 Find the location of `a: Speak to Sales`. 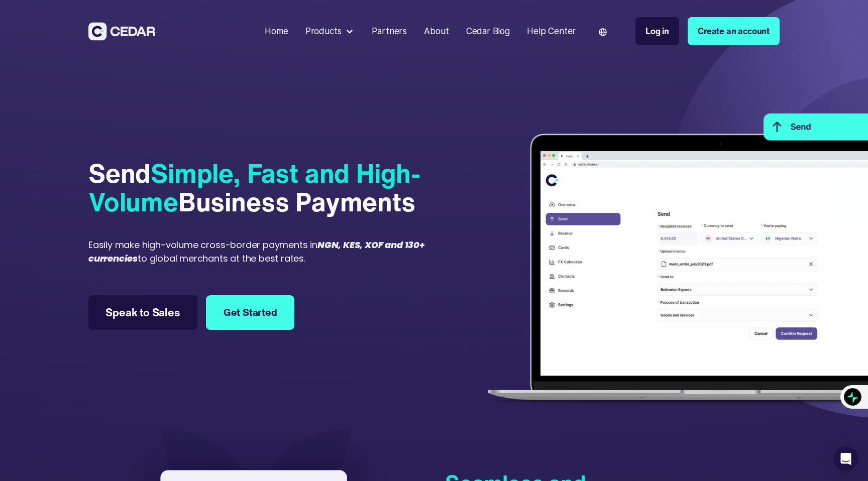

a: Speak to Sales is located at coordinates (143, 312).